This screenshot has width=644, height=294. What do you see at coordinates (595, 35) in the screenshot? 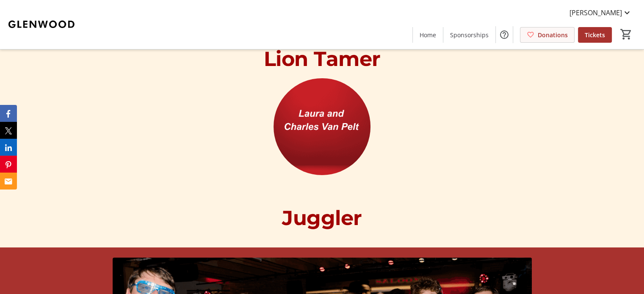
I see `span: Tickets` at bounding box center [595, 35].